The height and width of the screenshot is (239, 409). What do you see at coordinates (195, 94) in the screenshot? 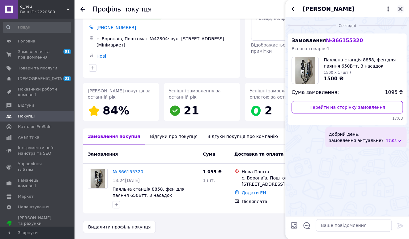
I see `span: Успішні замовлення за останній рік` at bounding box center [195, 94].